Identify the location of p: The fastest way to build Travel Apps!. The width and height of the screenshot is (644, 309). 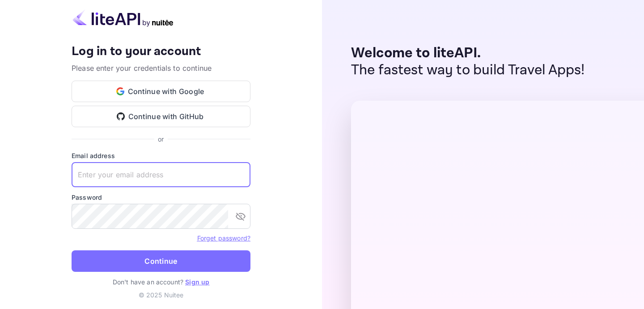
(468, 70).